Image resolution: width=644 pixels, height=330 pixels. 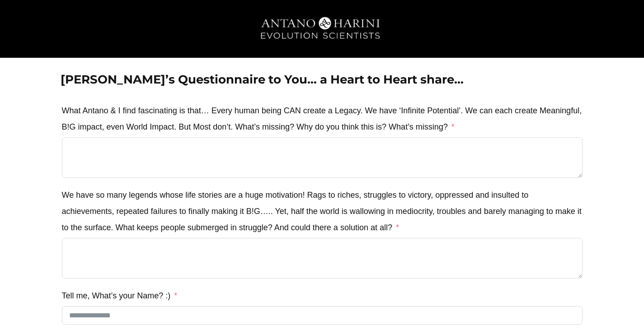 What do you see at coordinates (322, 29) in the screenshot?
I see `img: AH_Ev-png-2` at bounding box center [322, 29].